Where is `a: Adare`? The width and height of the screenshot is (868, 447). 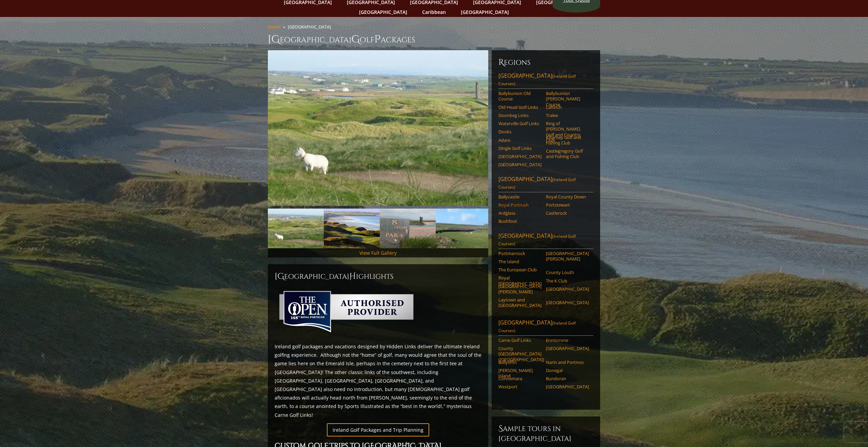
a: Adare is located at coordinates (519, 140).